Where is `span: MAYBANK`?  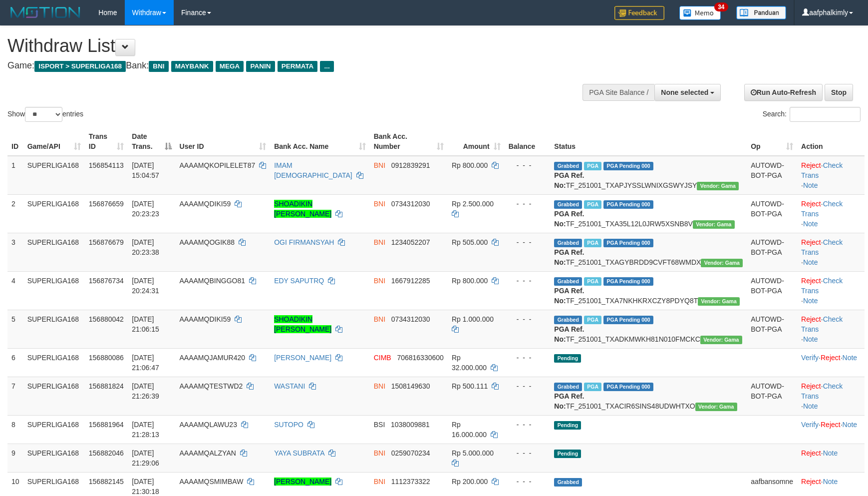
span: MAYBANK is located at coordinates (192, 67).